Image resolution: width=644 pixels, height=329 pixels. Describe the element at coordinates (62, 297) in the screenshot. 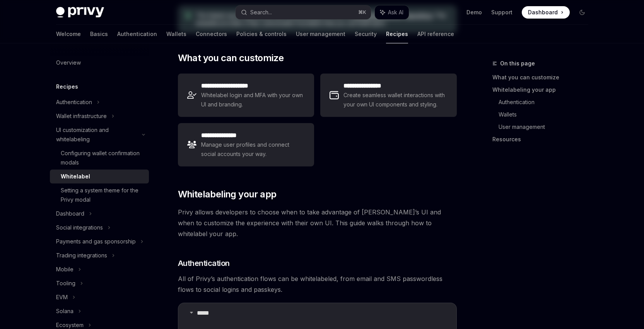

I see `div: EVM` at that location.